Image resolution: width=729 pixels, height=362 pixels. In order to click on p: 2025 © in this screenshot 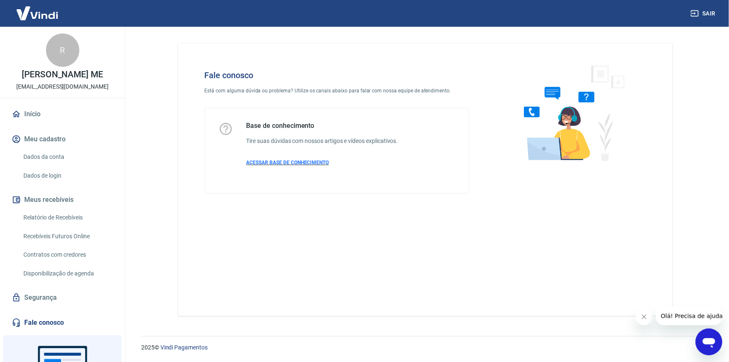, I will do `click(425, 347)`.